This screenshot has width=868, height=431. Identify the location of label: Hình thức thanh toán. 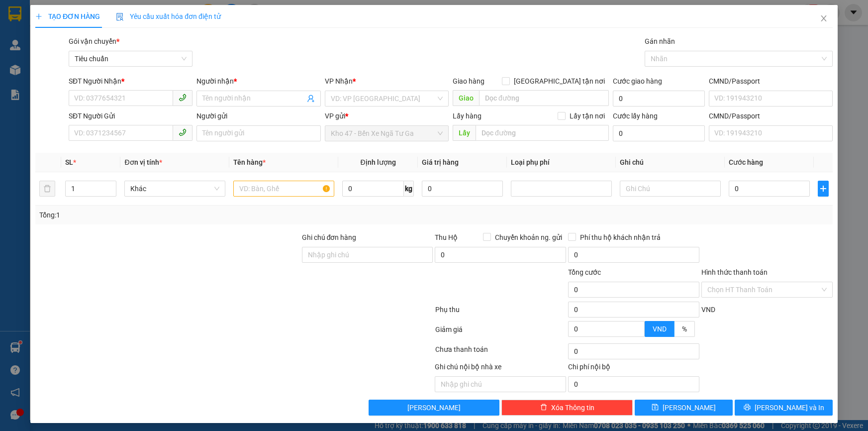
(735, 272).